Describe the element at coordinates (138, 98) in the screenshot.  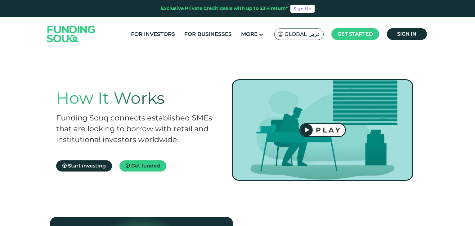
I see `h1: How It Works` at that location.